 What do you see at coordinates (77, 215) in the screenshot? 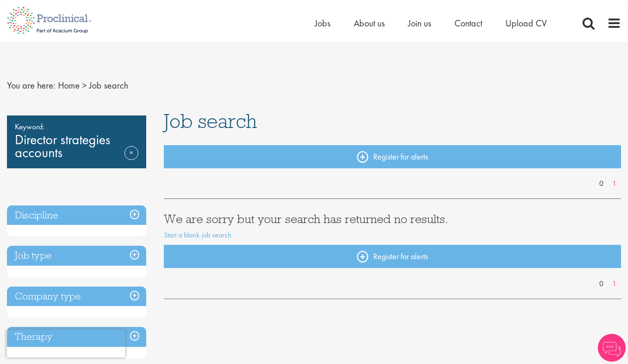
I see `div: Discipline` at bounding box center [77, 215].